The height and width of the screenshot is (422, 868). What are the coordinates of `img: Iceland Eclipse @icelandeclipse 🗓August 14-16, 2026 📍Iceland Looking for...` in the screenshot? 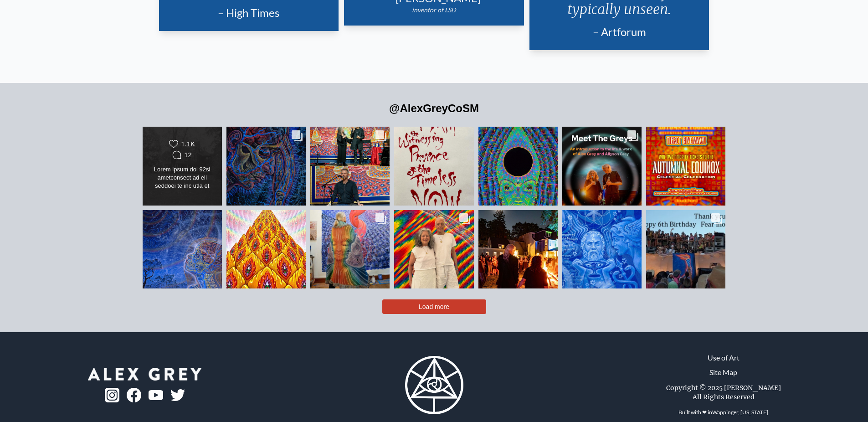 It's located at (518, 166).